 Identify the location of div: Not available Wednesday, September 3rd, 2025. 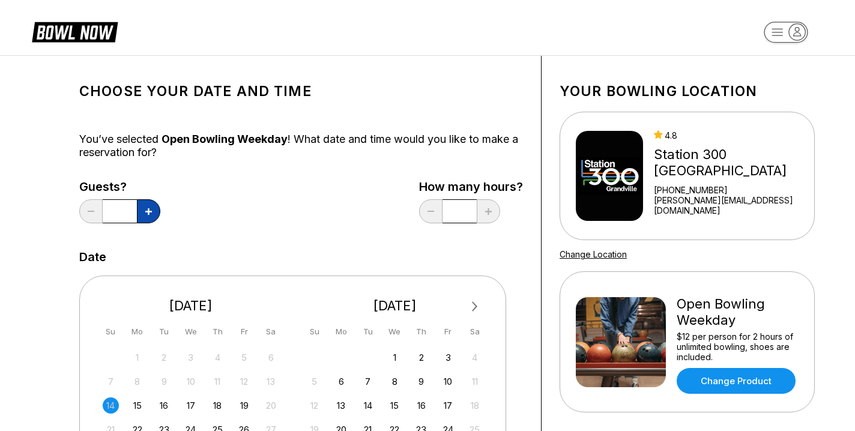
(190, 357).